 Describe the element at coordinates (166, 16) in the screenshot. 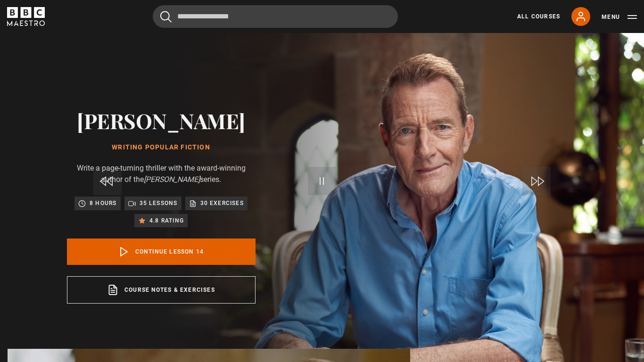

I see `button: Submit the search query` at that location.